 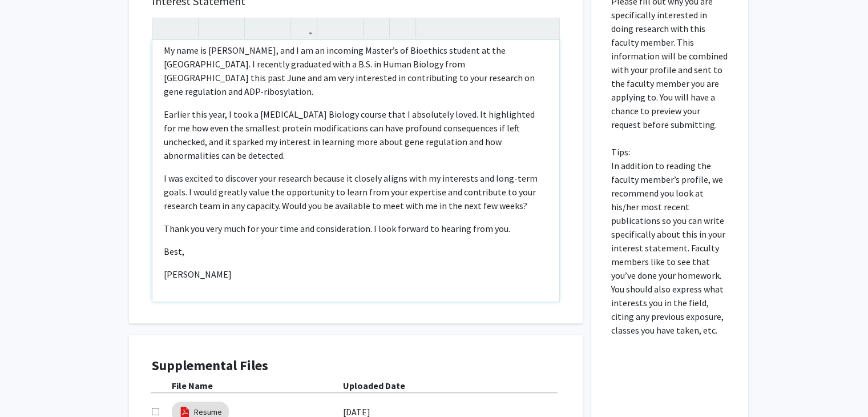 I want to click on button: Subscript, so click(x=277, y=28).